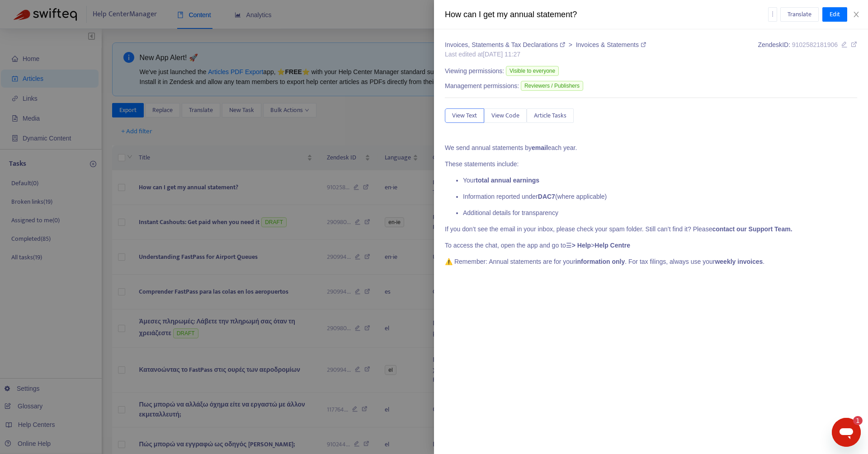  I want to click on p: ⚠️ Remember: Annual statements are for your . For tax filings, always use your ., so click(652, 262).